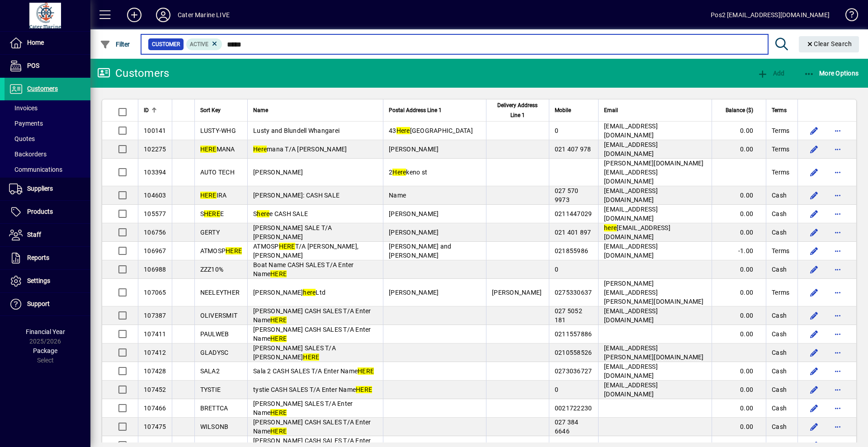 Image resolution: width=868 pixels, height=447 pixels. I want to click on span: LUSTY-WHG, so click(218, 131).